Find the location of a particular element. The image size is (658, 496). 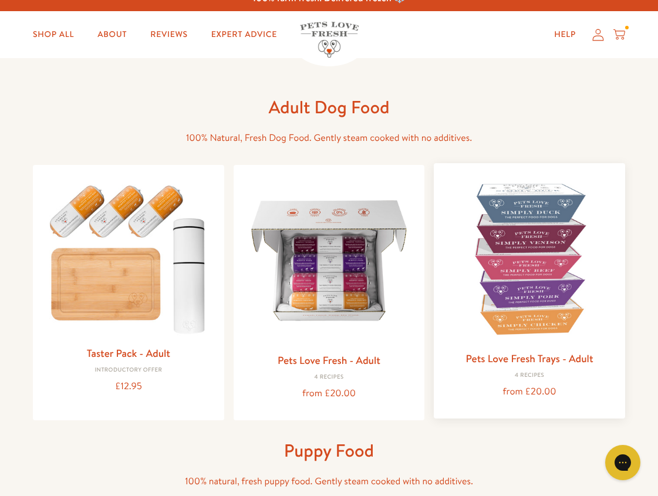

img: Taster Pack - Adult is located at coordinates (129, 257).